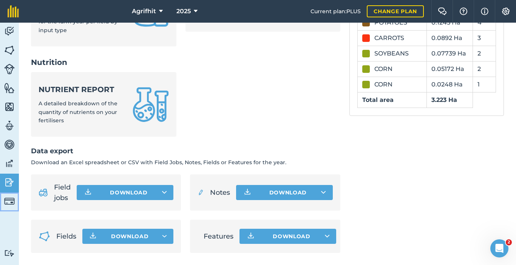  What do you see at coordinates (484, 11) in the screenshot?
I see `img: svg+xml;base64,PHN2ZyB4bWxucz0iaHR0cDovL3d3dy53My5vcmcvMjAwMC9zdmciIHdpZHRoPSIxNyIgaGVpZ2h0PSIxNy...` at bounding box center [484, 11].